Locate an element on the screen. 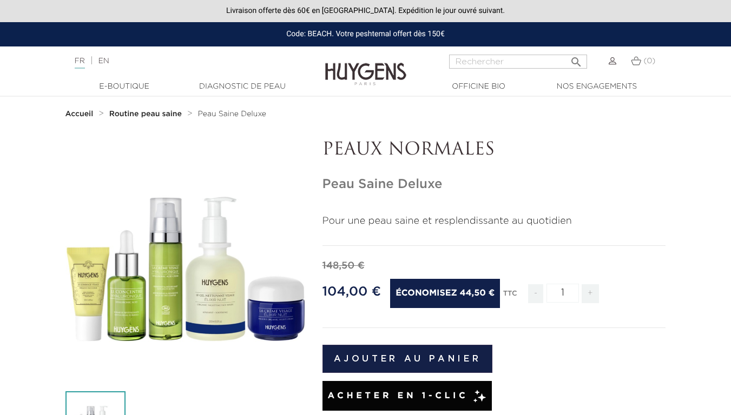 The width and height of the screenshot is (731, 415). h1: Peau Saine Deluxe is located at coordinates (494, 184).